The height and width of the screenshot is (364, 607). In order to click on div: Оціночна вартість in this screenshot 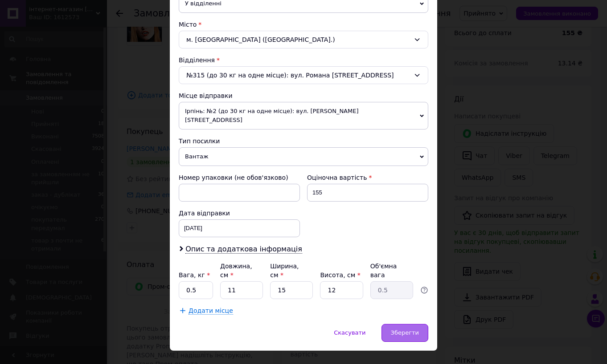, I will do `click(368, 178)`.